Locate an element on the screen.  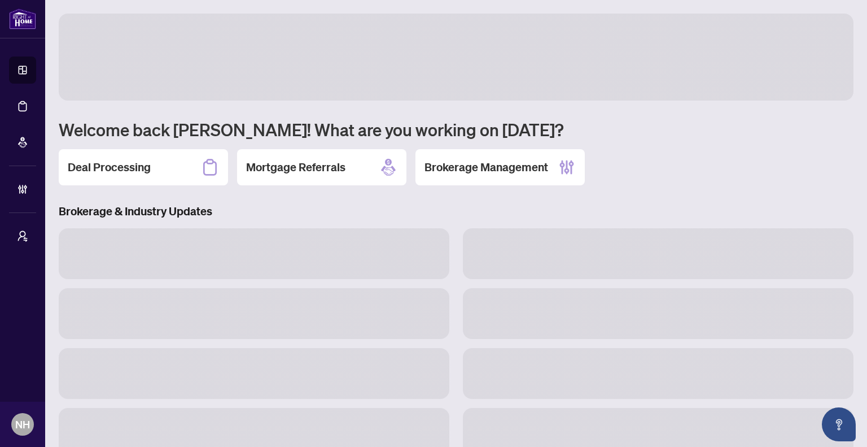
h3: Brokerage & Industry Updates is located at coordinates (456, 211).